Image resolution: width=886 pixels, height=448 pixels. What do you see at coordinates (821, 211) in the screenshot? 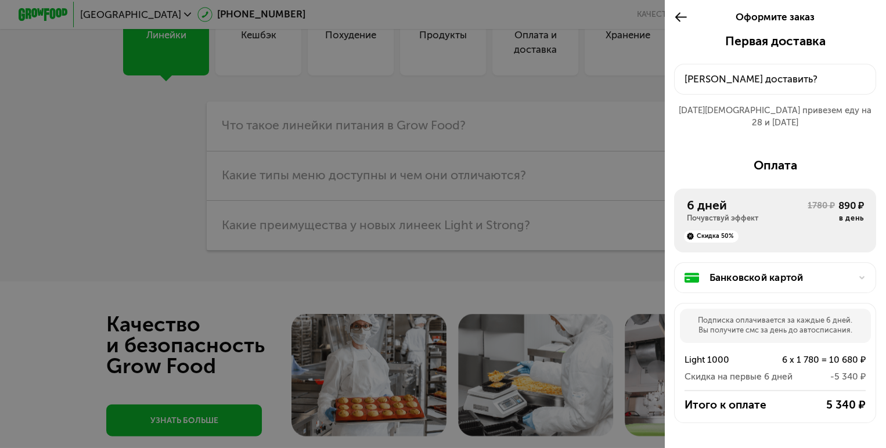
I see `div: 1780 ₽` at bounding box center [821, 211].